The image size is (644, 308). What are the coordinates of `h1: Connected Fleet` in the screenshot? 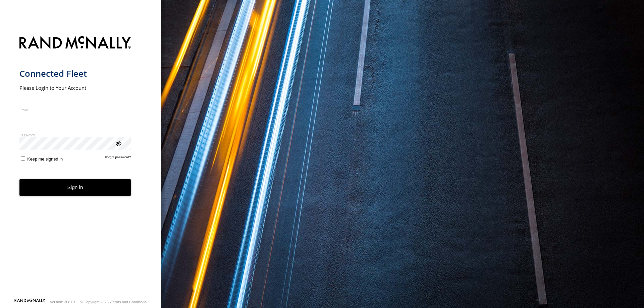 It's located at (75, 73).